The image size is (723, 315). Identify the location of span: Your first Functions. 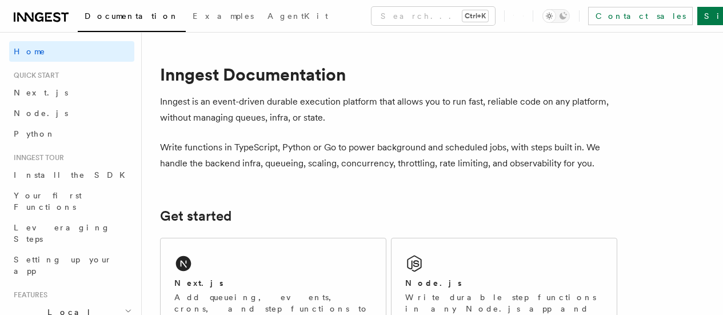
(47, 201).